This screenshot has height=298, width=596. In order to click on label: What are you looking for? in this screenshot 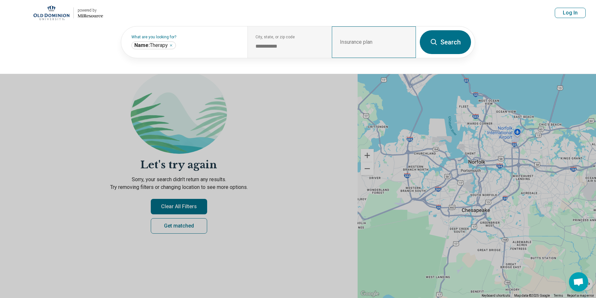, I will do `click(186, 37)`.